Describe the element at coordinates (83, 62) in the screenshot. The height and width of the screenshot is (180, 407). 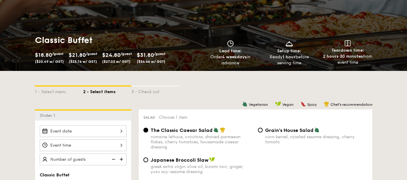
I see `span: ($23.76 w/ GST)` at that location.